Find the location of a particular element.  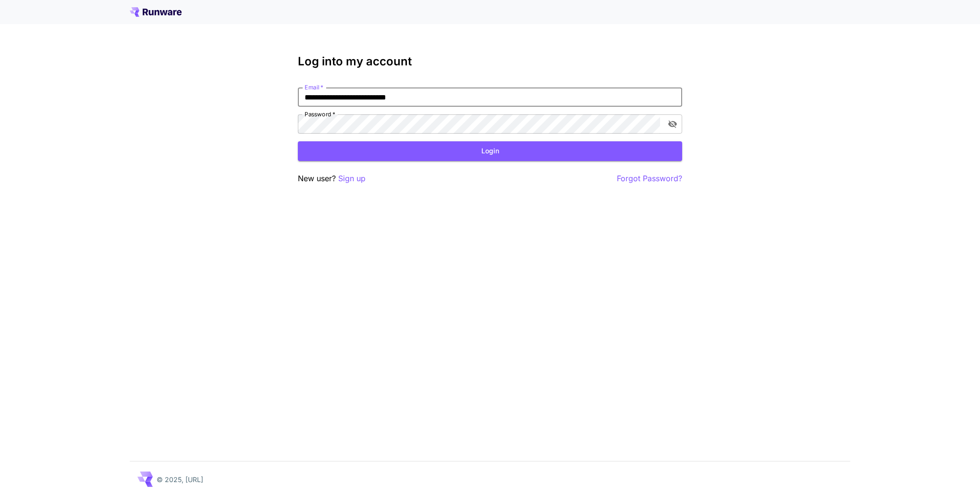

button: toggle password visibility is located at coordinates (673, 124).